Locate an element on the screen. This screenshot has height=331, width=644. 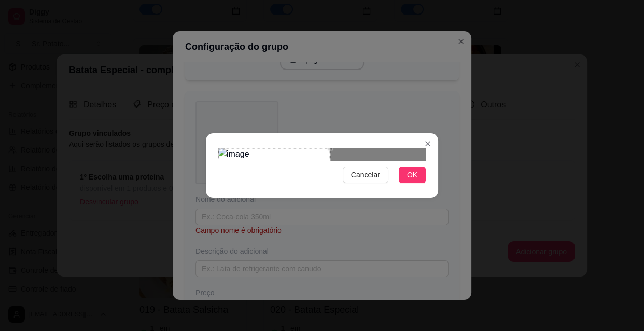
button: Cancelar is located at coordinates (366, 175).